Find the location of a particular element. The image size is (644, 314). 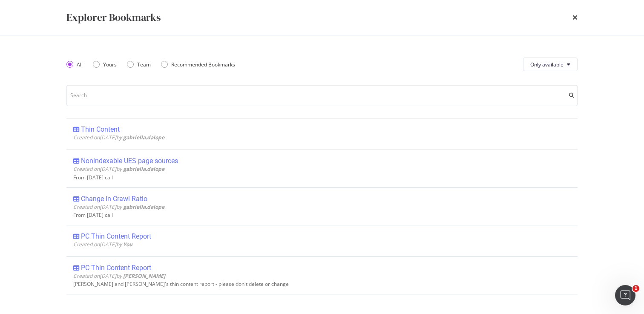

div: Thin Content is located at coordinates (100, 130).